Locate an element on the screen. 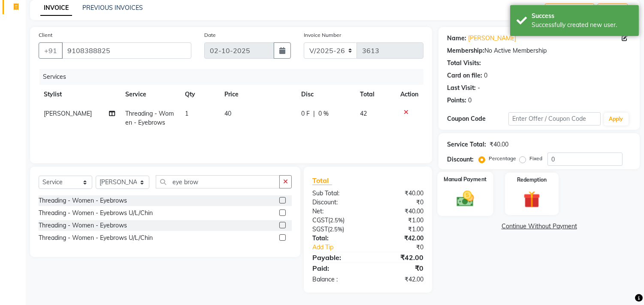 The width and height of the screenshot is (644, 305). div: Total: is located at coordinates (337, 238).